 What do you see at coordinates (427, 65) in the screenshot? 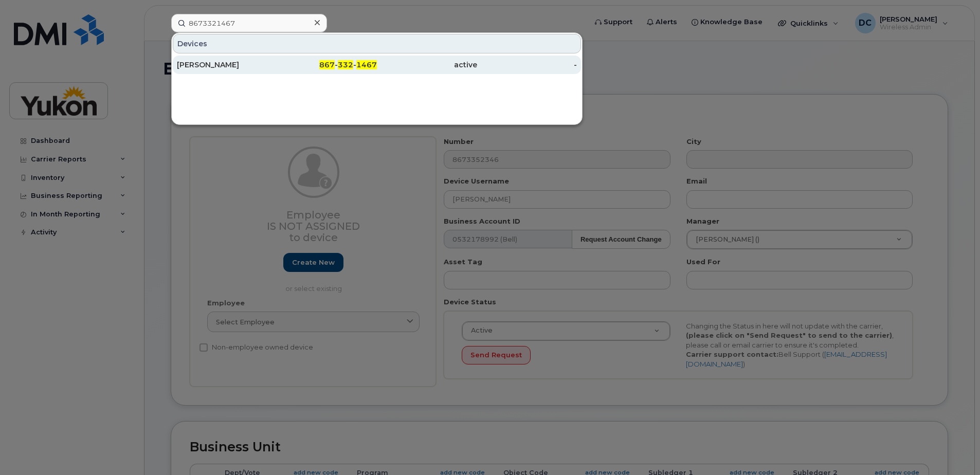
I see `div: active` at bounding box center [427, 65].